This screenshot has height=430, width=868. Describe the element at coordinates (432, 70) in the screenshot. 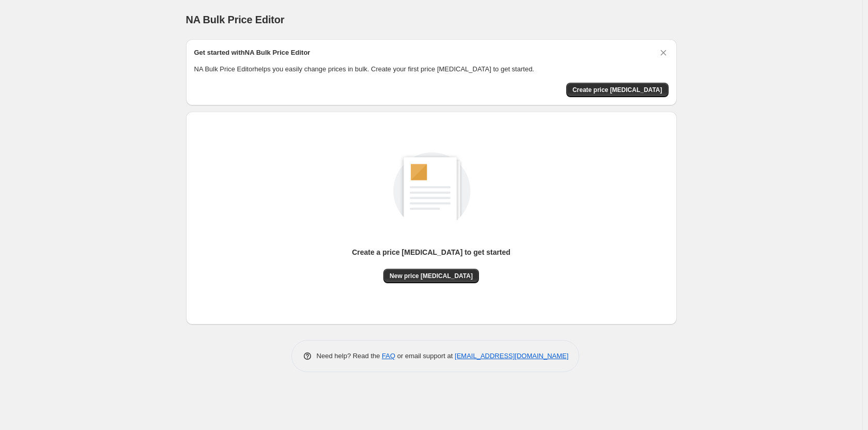

I see `p: NA Bulk Price Editor helps you easily change prices in bulk. Create your first price [MEDICAL_DAT...` at that location.